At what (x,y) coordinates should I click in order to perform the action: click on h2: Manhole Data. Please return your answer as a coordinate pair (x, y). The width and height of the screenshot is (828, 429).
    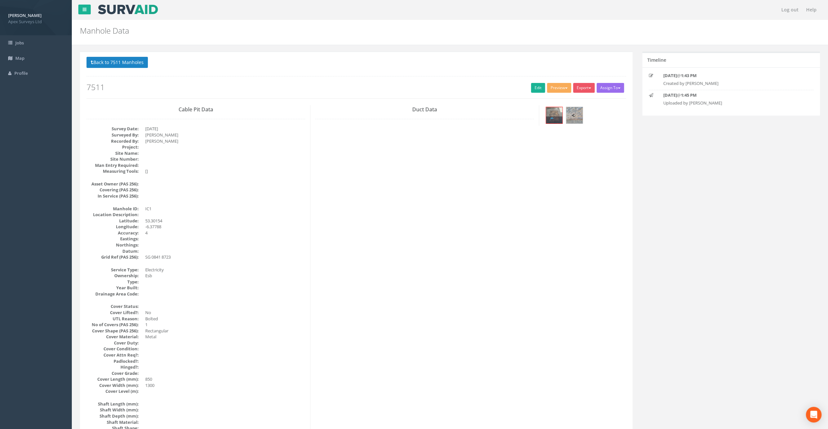
    Looking at the image, I should click on (388, 31).